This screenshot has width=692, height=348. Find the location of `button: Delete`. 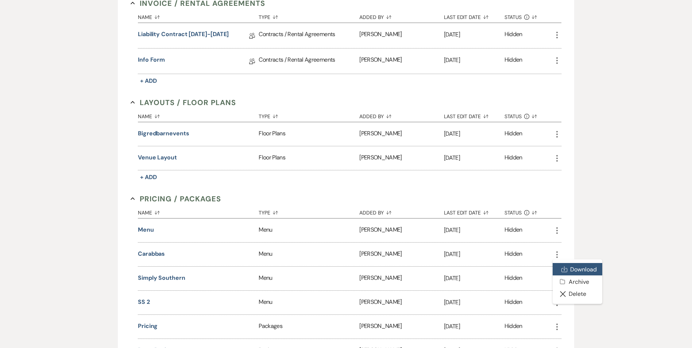

button: Delete is located at coordinates (577, 294).